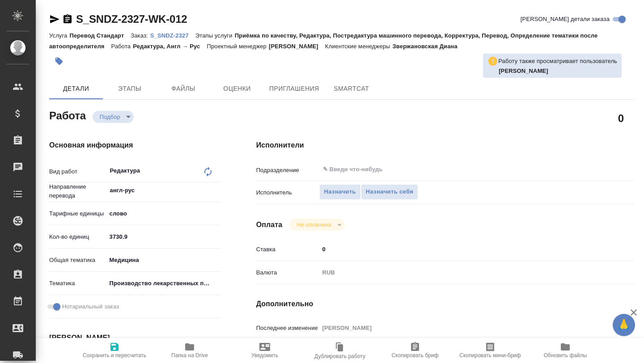 The width and height of the screenshot is (644, 363). What do you see at coordinates (68, 115) in the screenshot?
I see `h2: Работа` at bounding box center [68, 115].